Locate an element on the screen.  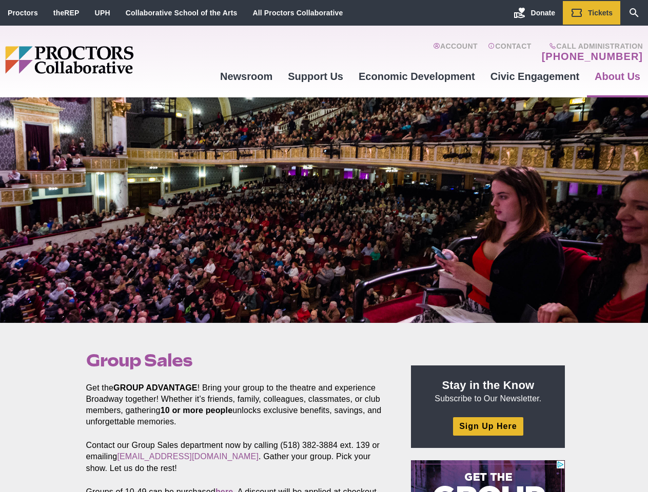
a: Tickets is located at coordinates (591, 13).